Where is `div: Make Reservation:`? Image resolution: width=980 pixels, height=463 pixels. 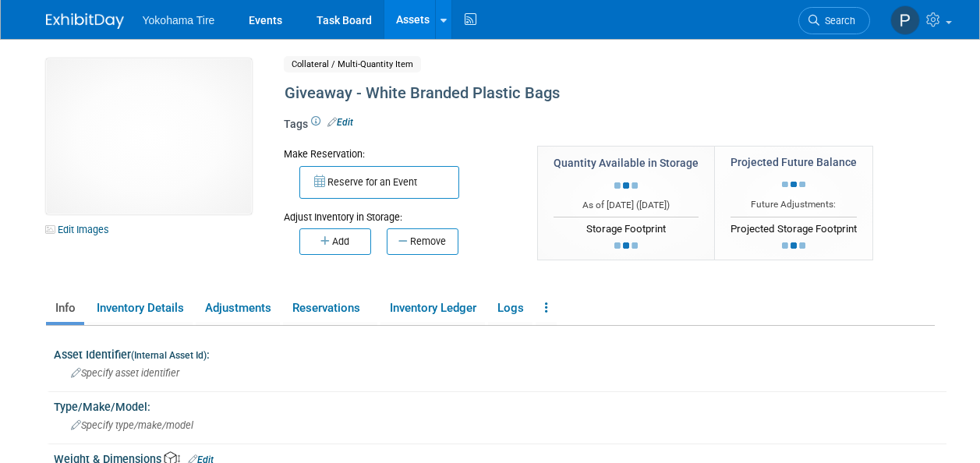
div: Make Reservation: is located at coordinates (398, 153).